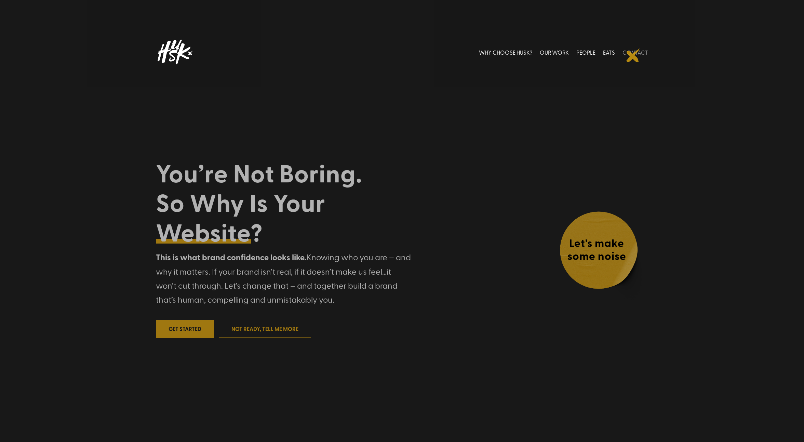  What do you see at coordinates (586, 52) in the screenshot?
I see `a: PEOPLE` at bounding box center [586, 52].